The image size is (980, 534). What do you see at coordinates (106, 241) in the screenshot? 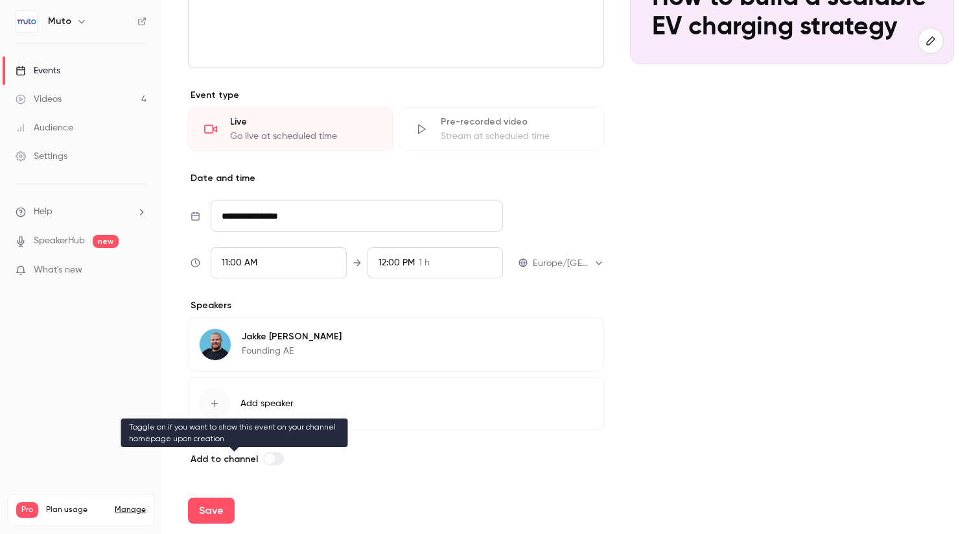
I see `span: new` at bounding box center [106, 241].